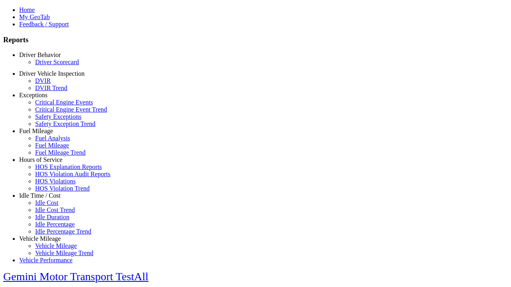  Describe the element at coordinates (43, 81) in the screenshot. I see `a: DVIR` at that location.